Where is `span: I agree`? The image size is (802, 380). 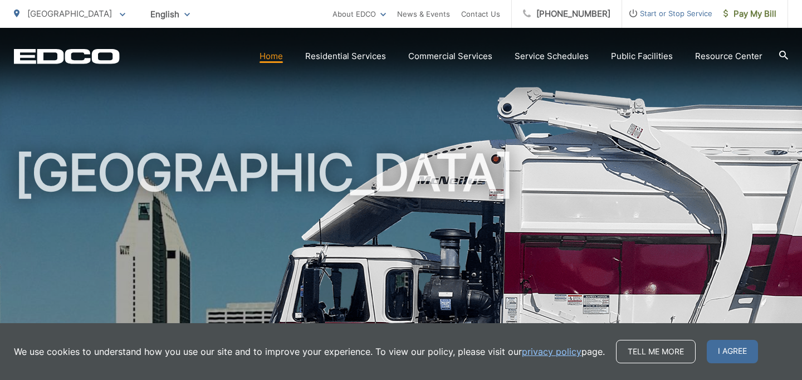 span: I agree is located at coordinates (732, 351).